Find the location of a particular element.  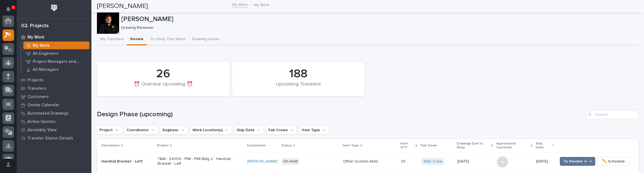

button: Coordinator is located at coordinates (141, 130).